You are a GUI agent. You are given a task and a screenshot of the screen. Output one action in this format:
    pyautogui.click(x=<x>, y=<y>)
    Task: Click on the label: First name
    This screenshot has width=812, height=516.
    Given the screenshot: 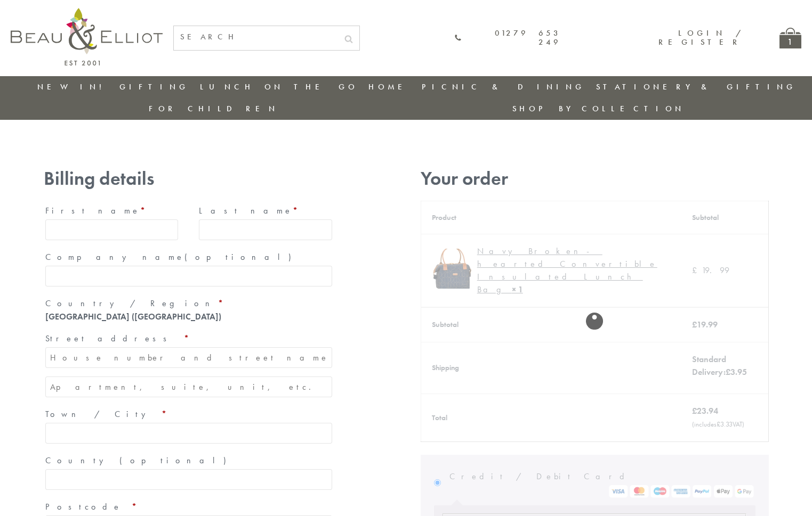 What is the action you would take?
    pyautogui.click(x=112, y=211)
    